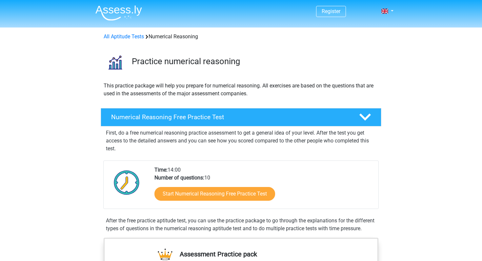 The width and height of the screenshot is (482, 261). I want to click on div: After the free practice aptitude test, you can use the practice package to go through the explana..., so click(241, 225).